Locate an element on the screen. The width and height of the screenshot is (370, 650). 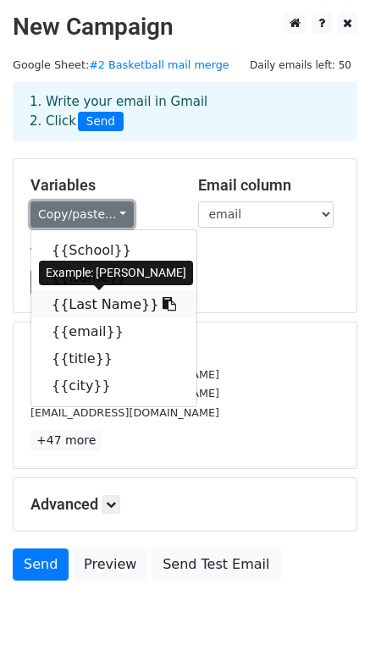
a: +47 more is located at coordinates (66, 440).